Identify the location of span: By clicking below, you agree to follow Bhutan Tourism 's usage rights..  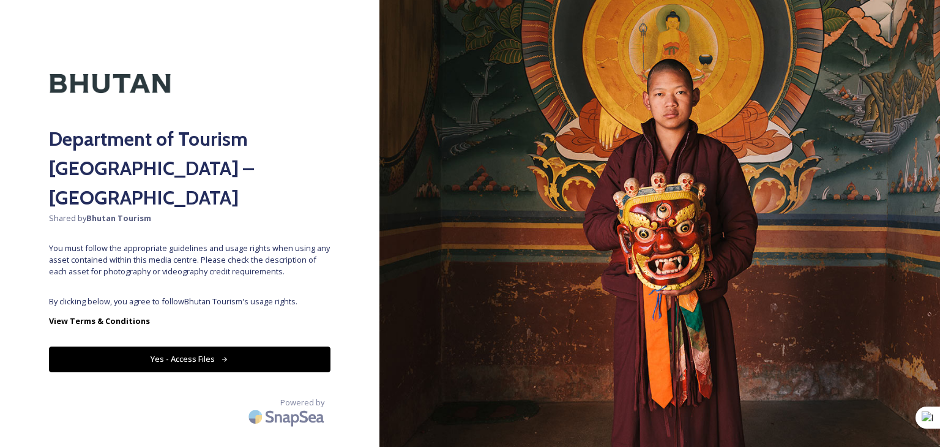
(190, 301).